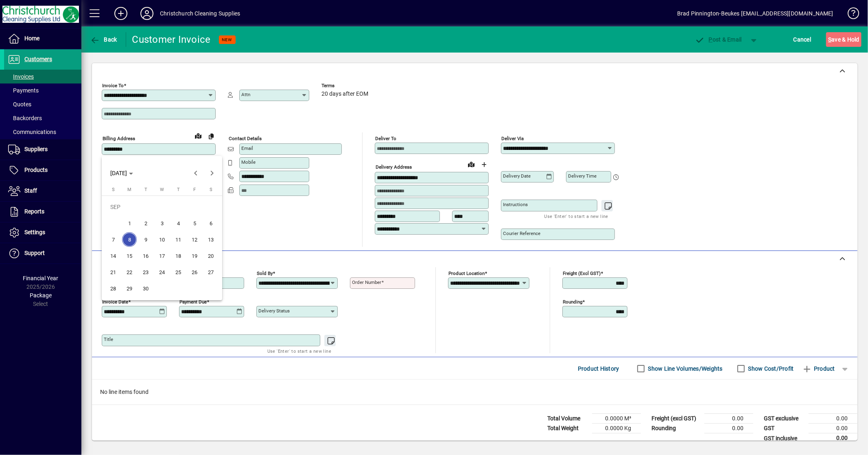 This screenshot has height=455, width=868. What do you see at coordinates (194, 256) in the screenshot?
I see `button: Fri Sep 19 2025` at bounding box center [194, 256].